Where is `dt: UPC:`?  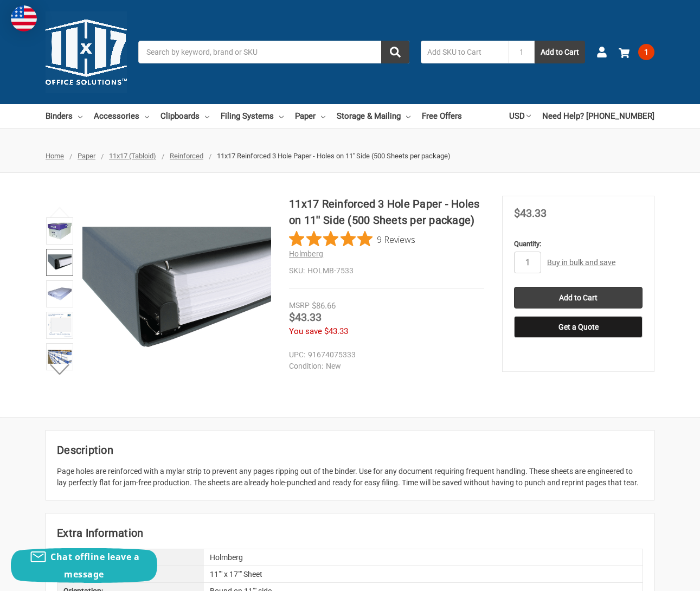 dt: UPC: is located at coordinates (297, 355).